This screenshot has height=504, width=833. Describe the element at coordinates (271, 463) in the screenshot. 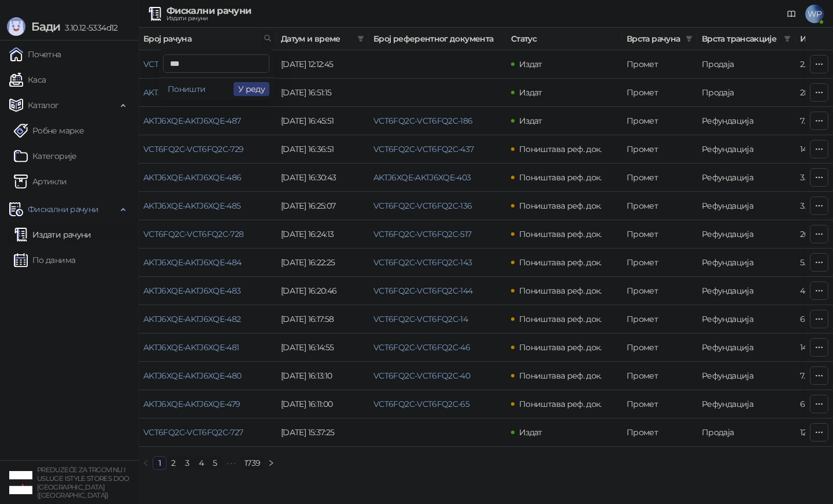

I see `button: right` at that location.